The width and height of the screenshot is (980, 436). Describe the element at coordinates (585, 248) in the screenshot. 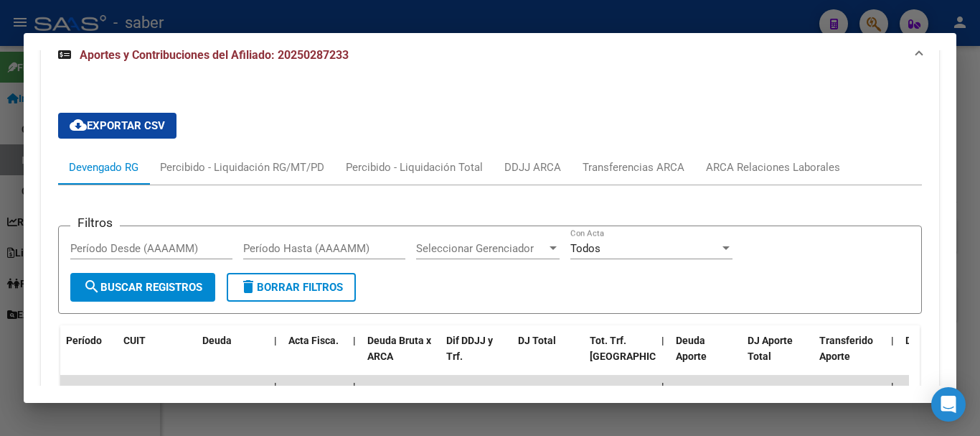

I see `span: Todos` at that location.